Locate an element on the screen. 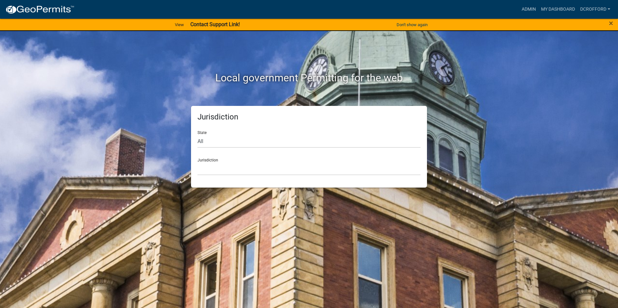  a: Admin is located at coordinates (529, 9).